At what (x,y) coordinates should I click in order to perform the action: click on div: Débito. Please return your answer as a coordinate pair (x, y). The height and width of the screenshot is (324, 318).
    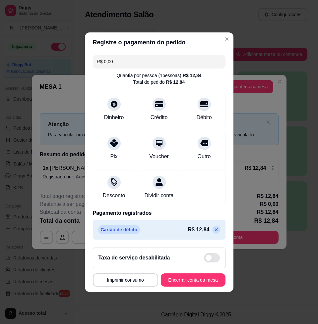
    Looking at the image, I should click on (204, 118).